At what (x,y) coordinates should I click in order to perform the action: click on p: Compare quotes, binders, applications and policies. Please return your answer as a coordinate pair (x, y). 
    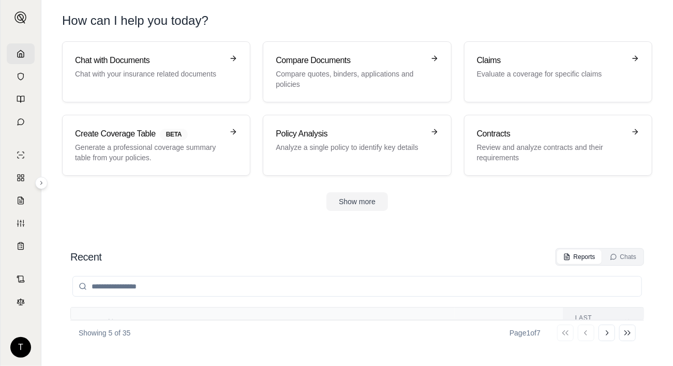
    Looking at the image, I should click on (350, 79).